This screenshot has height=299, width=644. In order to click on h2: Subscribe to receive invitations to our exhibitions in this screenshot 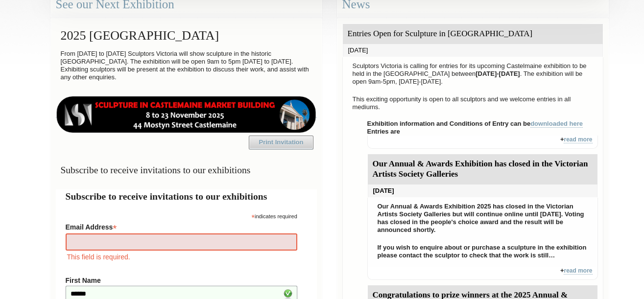, I will do `click(186, 196)`.